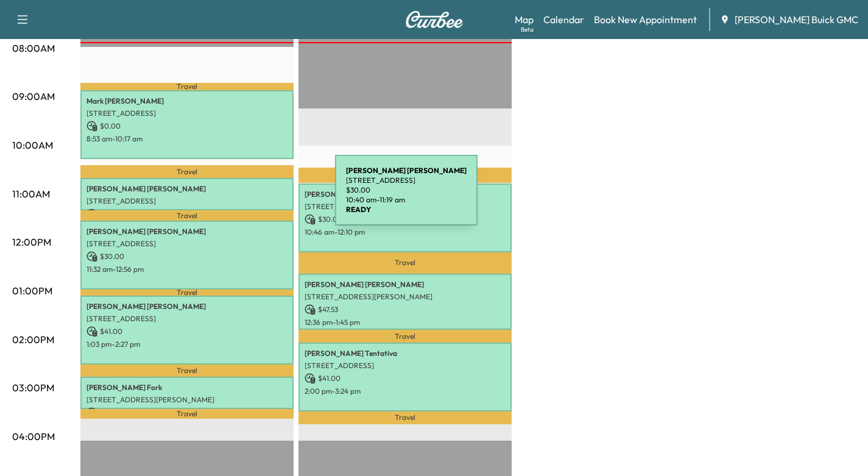 Image resolution: width=868 pixels, height=476 pixels. I want to click on p: 01:00PM, so click(33, 291).